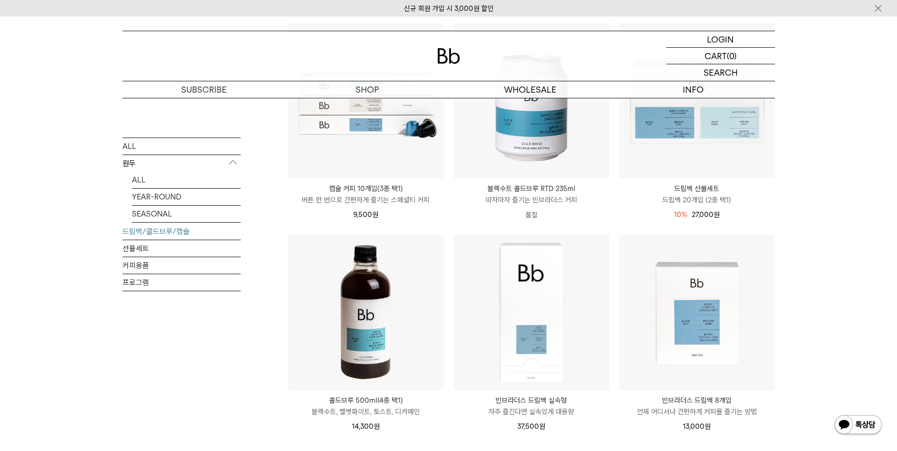 This screenshot has width=897, height=451. What do you see at coordinates (366, 189) in the screenshot?
I see `p: 캡슐 커피 10개입(3종 택1)` at bounding box center [366, 189].